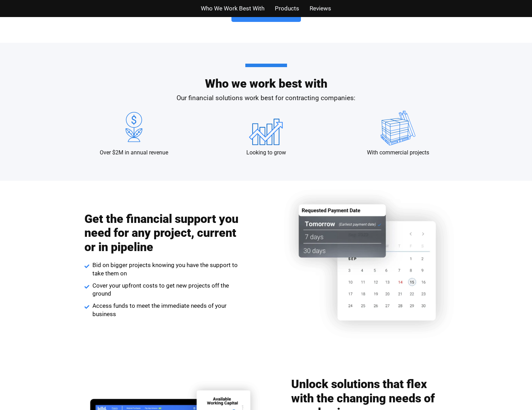 The image size is (532, 410). Describe the element at coordinates (321, 8) in the screenshot. I see `a: Reviews` at that location.